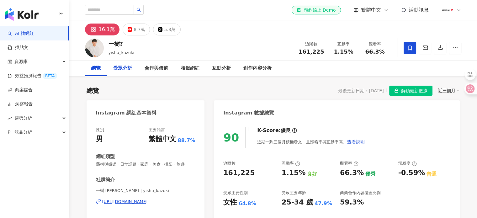 The height and width of the screenshot is (218, 477). I want to click on a: 洞察報告, so click(20, 104).